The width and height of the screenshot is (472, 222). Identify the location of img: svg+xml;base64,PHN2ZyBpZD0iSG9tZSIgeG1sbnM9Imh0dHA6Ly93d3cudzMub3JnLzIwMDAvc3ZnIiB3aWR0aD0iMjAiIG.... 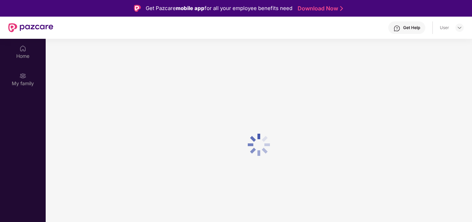
(23, 48).